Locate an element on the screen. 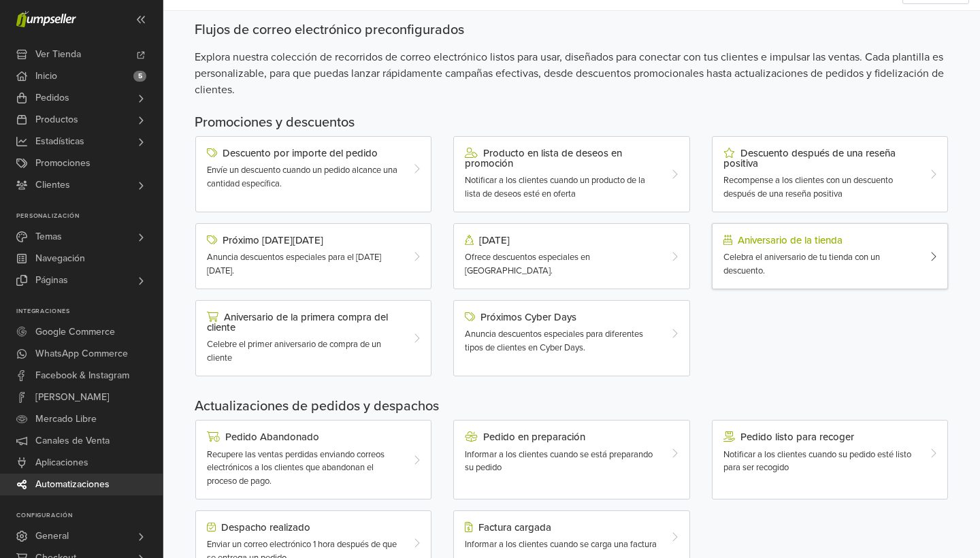 The image size is (980, 558). div: Pedido en preparación is located at coordinates (561, 437).